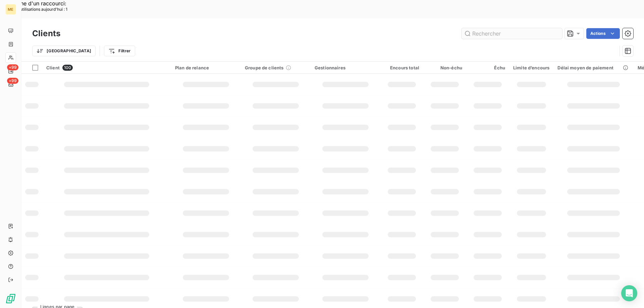 The image size is (644, 308). I want to click on span: Groupe de clients, so click(265, 68).